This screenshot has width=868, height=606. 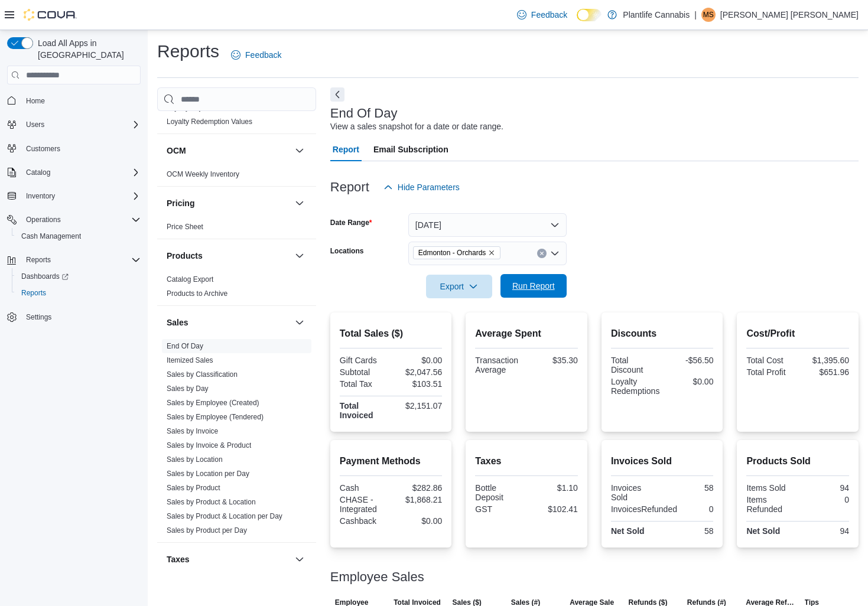 What do you see at coordinates (492, 253) in the screenshot?
I see `button: Remove Edmonton - Orchards from selection in this group` at bounding box center [492, 253].